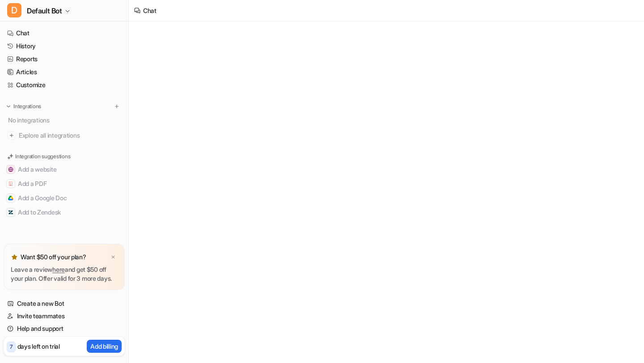  What do you see at coordinates (9, 106) in the screenshot?
I see `img: expand menu` at bounding box center [9, 106].